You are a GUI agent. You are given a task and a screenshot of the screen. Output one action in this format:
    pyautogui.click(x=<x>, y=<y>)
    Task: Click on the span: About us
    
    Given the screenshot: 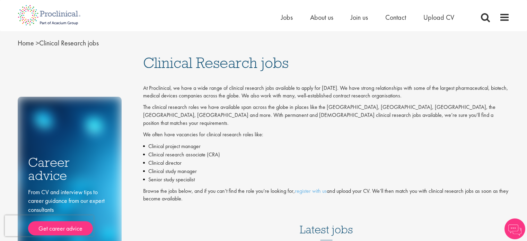 What is the action you would take?
    pyautogui.click(x=322, y=17)
    